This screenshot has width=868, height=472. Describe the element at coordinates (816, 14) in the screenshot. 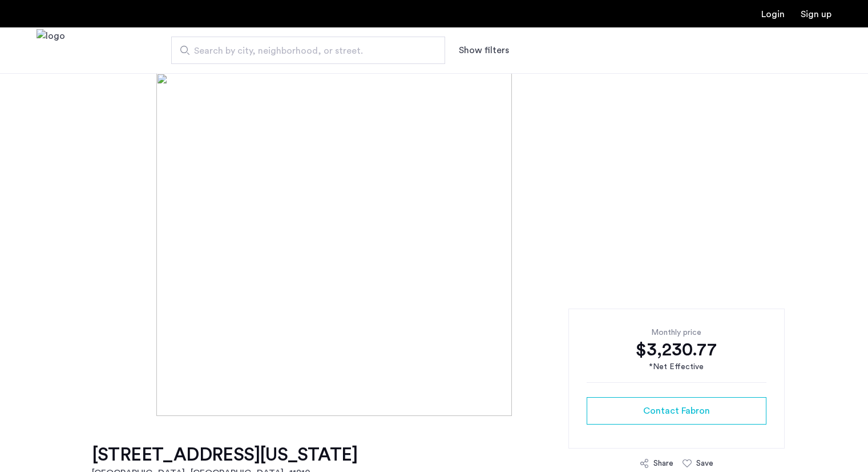

I see `a: Registration` at that location.